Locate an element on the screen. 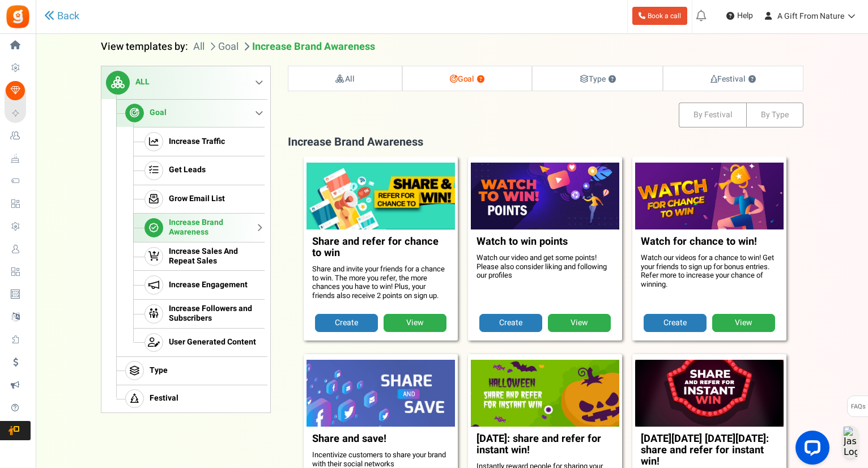 This screenshot has height=468, width=868. h3: Share and save! is located at coordinates (380, 442).